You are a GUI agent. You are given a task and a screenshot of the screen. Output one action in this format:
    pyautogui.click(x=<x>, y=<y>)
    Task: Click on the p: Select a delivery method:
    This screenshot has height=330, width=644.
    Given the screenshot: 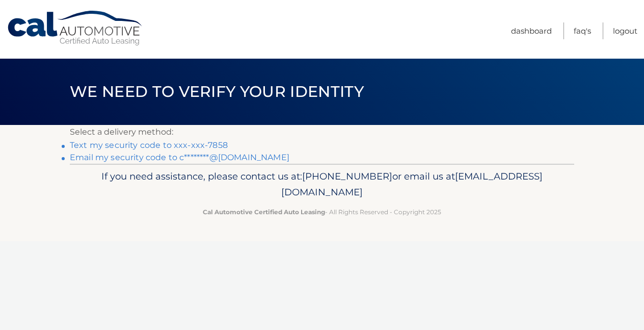 What is the action you would take?
    pyautogui.click(x=322, y=132)
    